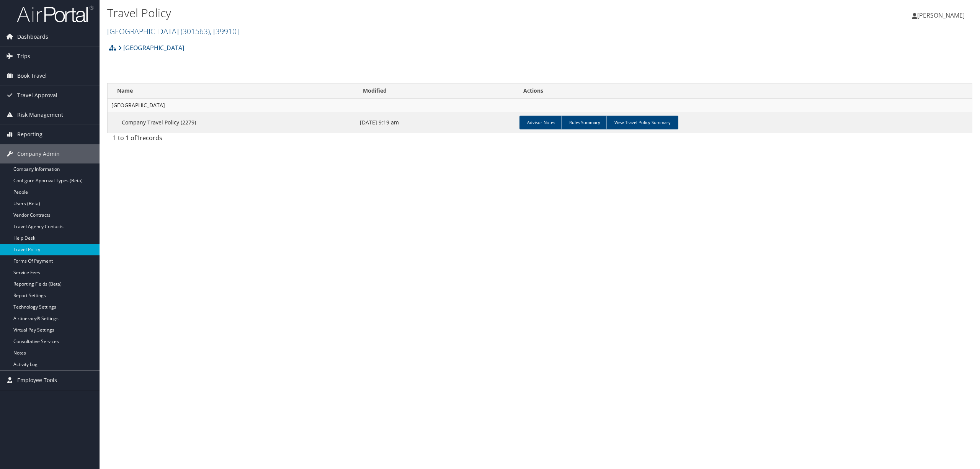 This screenshot has width=980, height=469. Describe the element at coordinates (32, 76) in the screenshot. I see `span: Book Travel` at that location.